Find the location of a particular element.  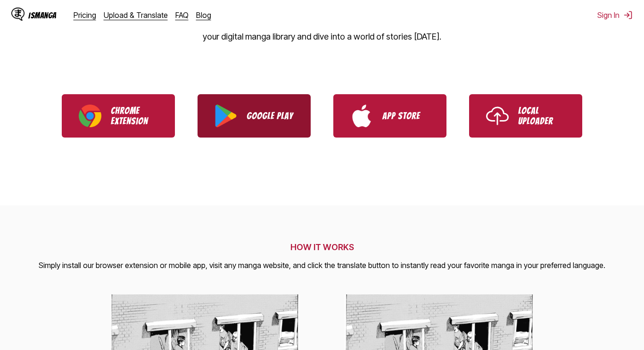

img: IsManga Logo is located at coordinates (18, 14).